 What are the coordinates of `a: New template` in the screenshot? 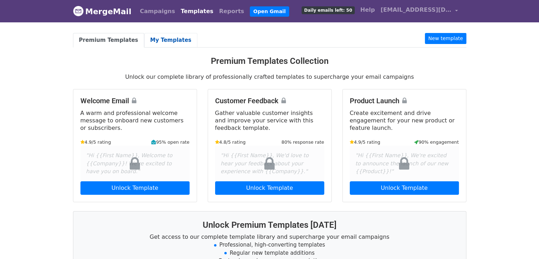 It's located at (446, 38).